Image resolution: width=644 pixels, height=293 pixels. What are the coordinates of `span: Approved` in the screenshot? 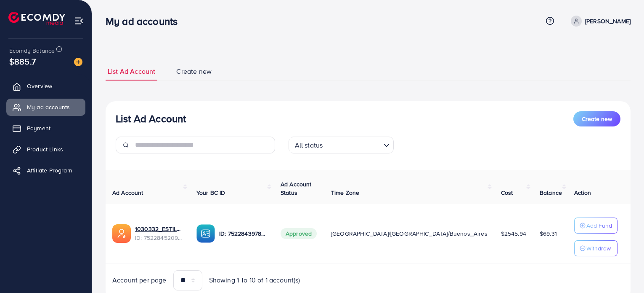 It's located at (299, 233).